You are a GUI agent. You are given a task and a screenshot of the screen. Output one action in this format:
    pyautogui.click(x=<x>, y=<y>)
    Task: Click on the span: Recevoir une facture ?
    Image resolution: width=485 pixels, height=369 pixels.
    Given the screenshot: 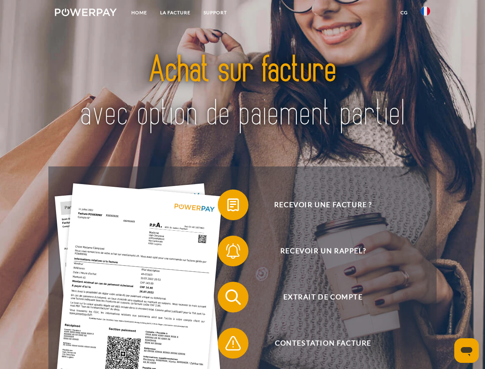 What is the action you would take?
    pyautogui.click(x=323, y=205)
    